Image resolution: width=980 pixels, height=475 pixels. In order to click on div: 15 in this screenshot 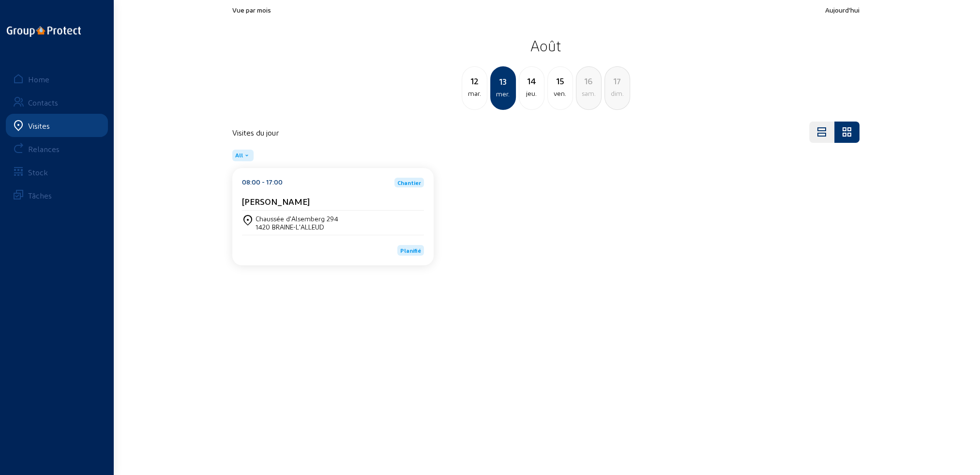, I will do `click(560, 81)`.